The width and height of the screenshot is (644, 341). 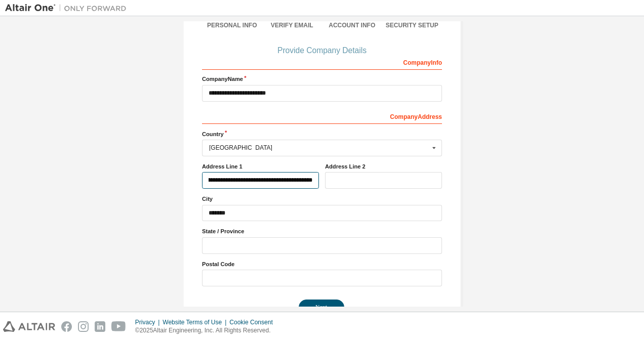 What do you see at coordinates (322, 62) in the screenshot?
I see `div: Company Info` at bounding box center [322, 62].